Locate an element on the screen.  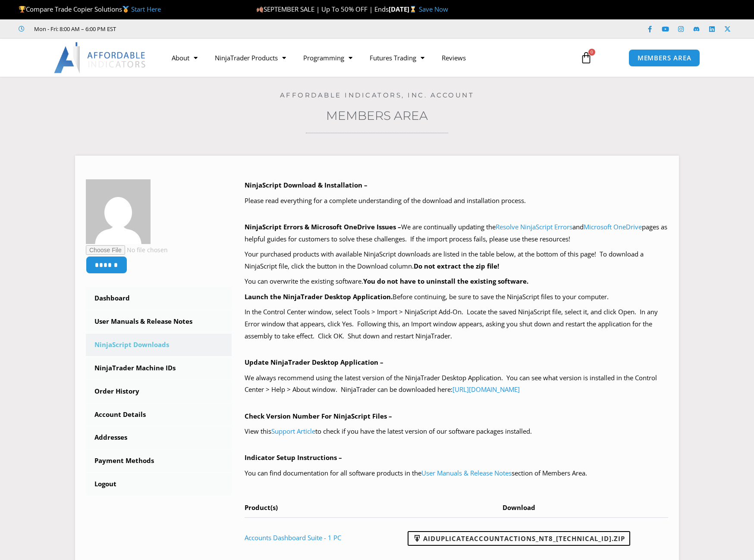
a: About is located at coordinates (184, 58).